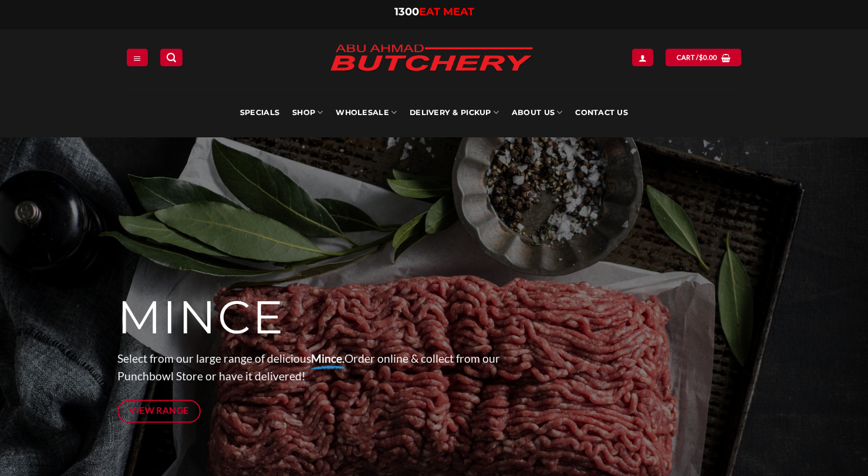 This screenshot has width=868, height=476. I want to click on a: About Us, so click(537, 112).